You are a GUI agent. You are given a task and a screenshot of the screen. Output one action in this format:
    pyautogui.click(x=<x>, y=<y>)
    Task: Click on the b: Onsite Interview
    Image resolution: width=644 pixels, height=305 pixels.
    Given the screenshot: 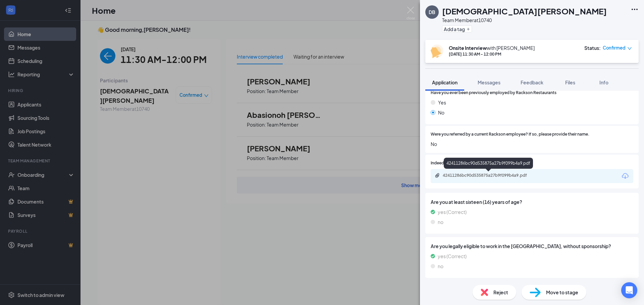 What is the action you would take?
    pyautogui.click(x=468, y=48)
    